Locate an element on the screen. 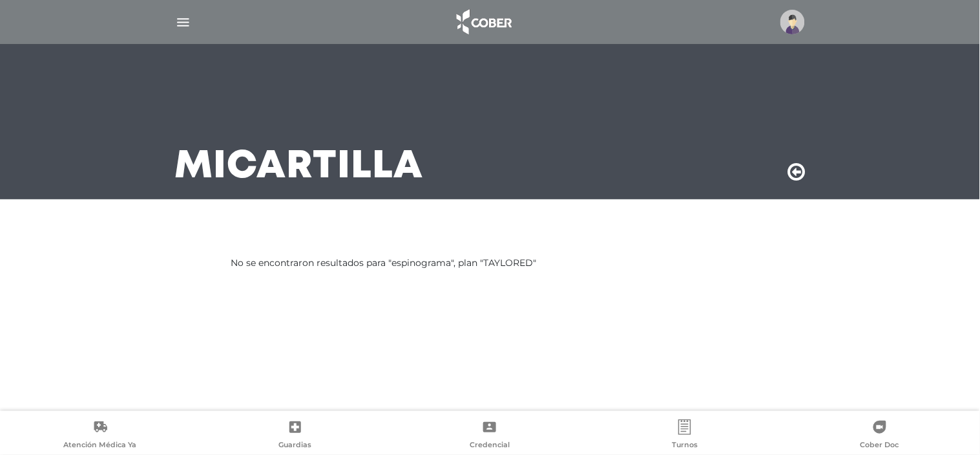  a: Credencial is located at coordinates (490, 435).